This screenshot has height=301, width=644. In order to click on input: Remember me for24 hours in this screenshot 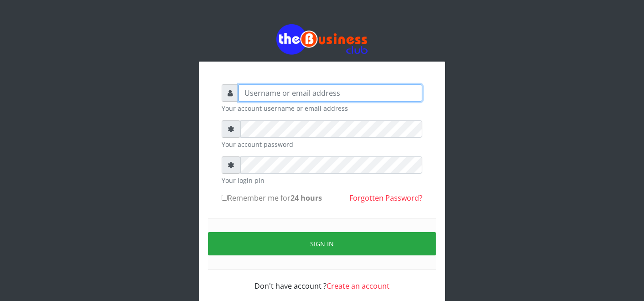, I will do `click(225, 197)`.